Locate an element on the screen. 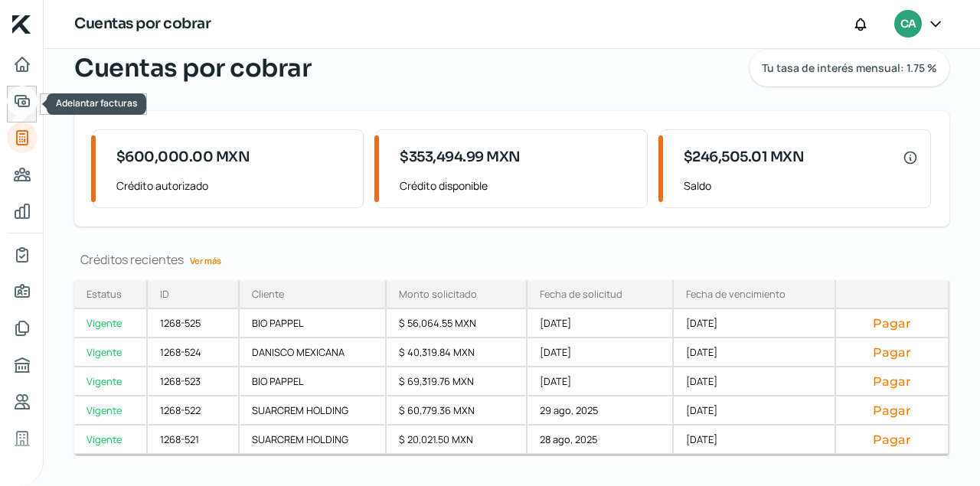  div: $ 20,021.50 MXN is located at coordinates (457, 440).